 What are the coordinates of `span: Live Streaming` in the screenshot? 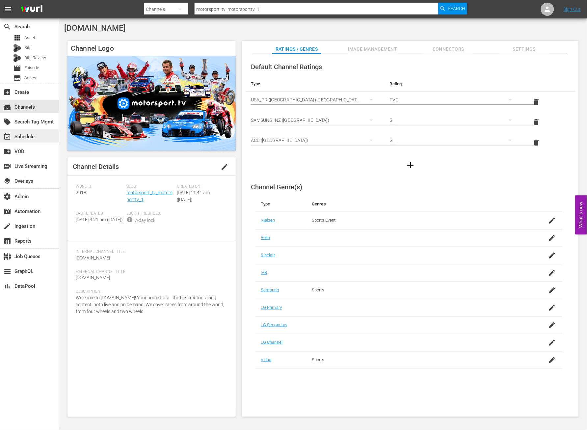 It's located at (7, 166).